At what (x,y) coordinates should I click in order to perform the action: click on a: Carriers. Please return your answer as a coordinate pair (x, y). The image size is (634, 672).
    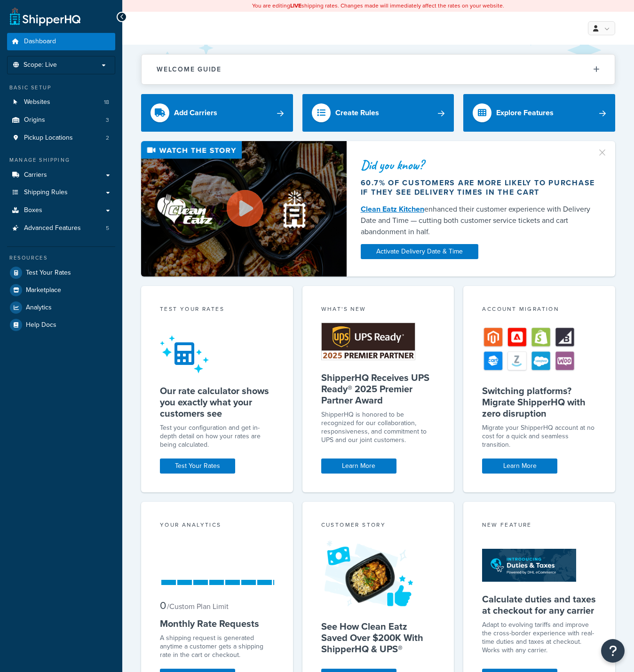
    Looking at the image, I should click on (61, 175).